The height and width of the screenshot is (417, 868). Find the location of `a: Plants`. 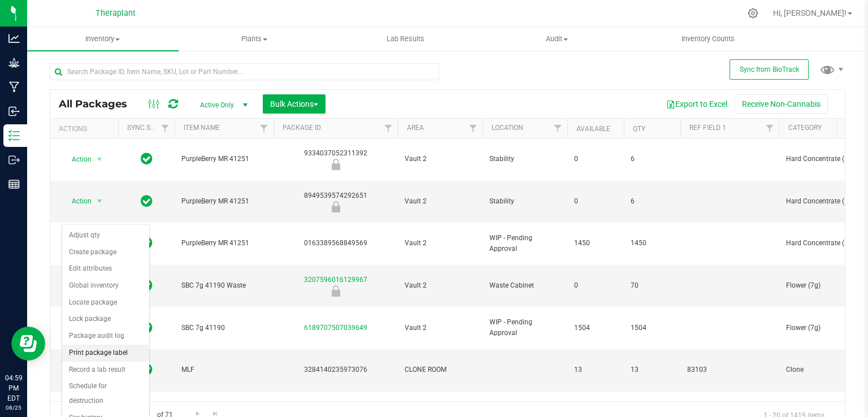

a: Plants is located at coordinates (254, 39).